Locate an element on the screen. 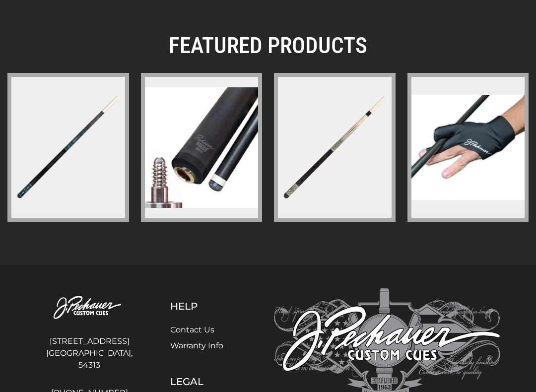 The height and width of the screenshot is (392, 536). h5: Help is located at coordinates (209, 306).